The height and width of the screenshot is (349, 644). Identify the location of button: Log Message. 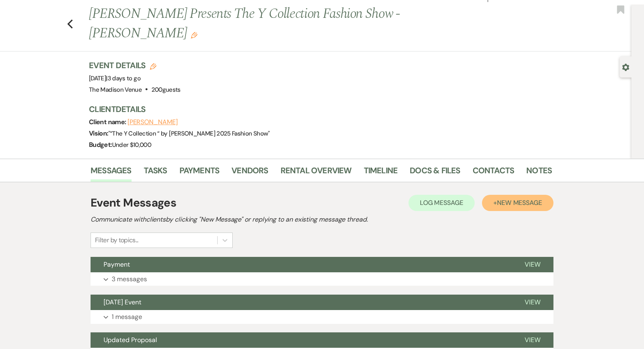
(442, 203).